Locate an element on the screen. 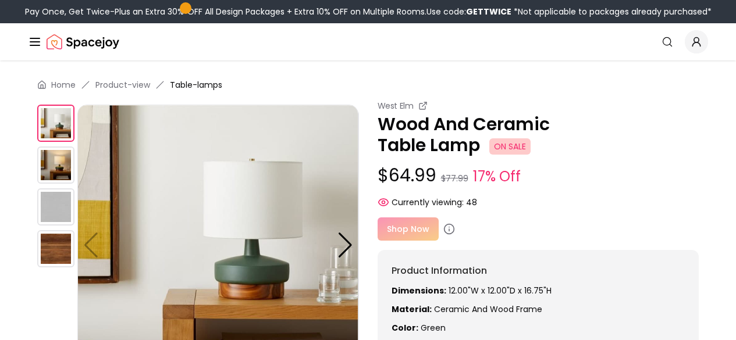 Image resolution: width=736 pixels, height=340 pixels. a: Spacejoy is located at coordinates (83, 42).